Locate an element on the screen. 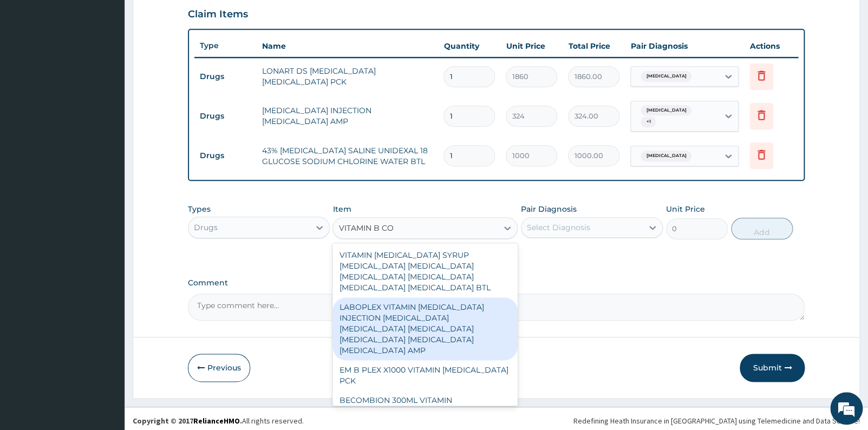 The image size is (868, 430). th: Unit Price is located at coordinates (531, 46).